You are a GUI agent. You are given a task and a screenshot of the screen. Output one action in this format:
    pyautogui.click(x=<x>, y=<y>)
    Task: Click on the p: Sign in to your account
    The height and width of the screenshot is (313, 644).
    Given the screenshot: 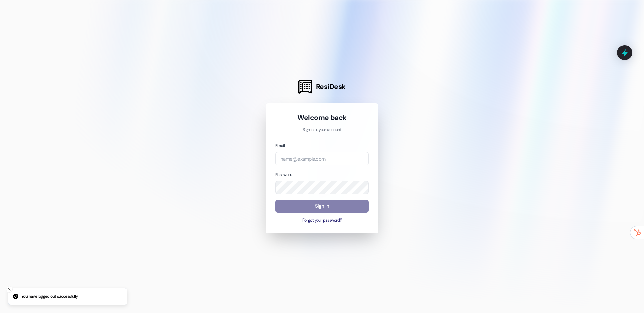 What is the action you would take?
    pyautogui.click(x=322, y=130)
    